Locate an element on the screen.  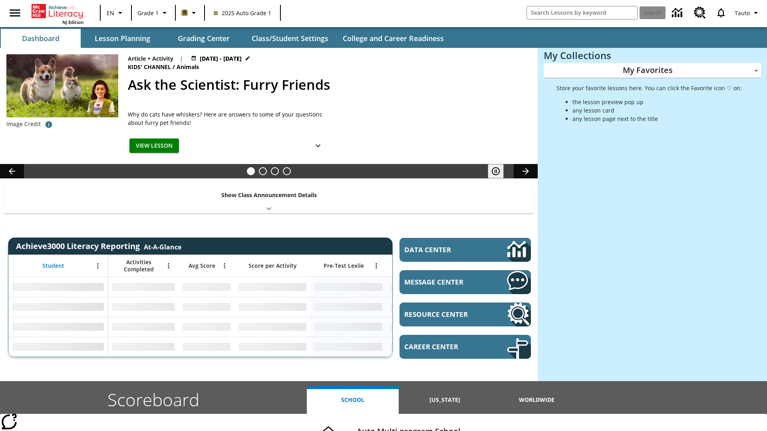
span: Score per Activity is located at coordinates (272, 266).